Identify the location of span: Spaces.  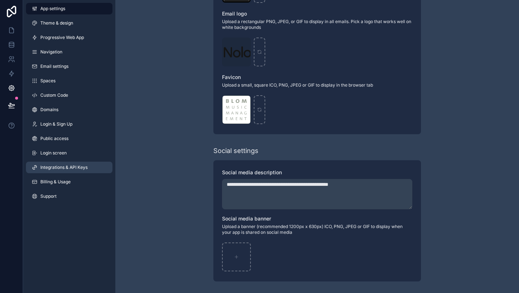
(48, 81).